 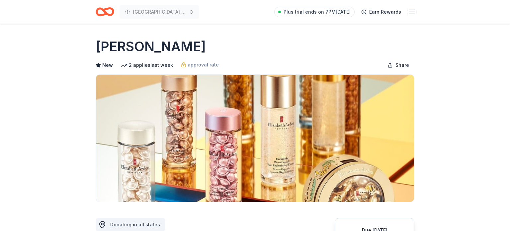 I want to click on span: approval rate, so click(x=203, y=65).